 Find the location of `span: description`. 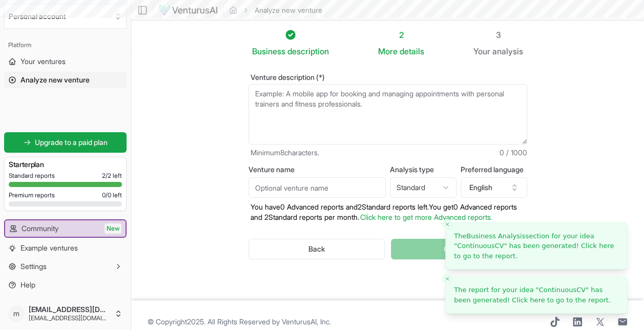

span: description is located at coordinates (308, 51).